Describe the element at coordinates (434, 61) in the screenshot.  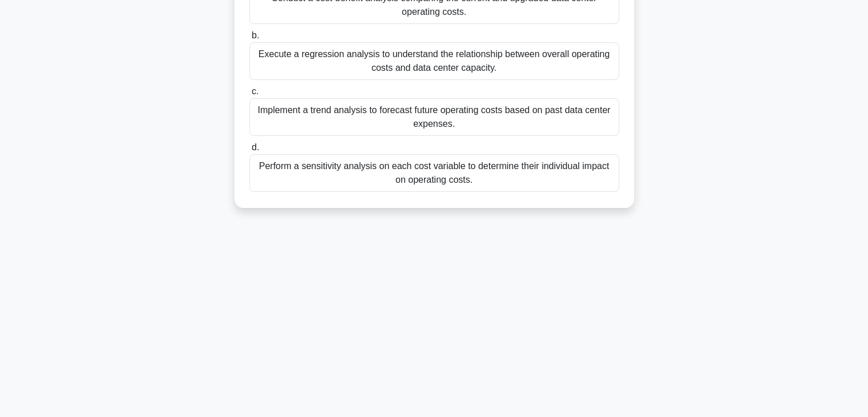
I see `div: Execute a regression analysis to understand the relationship between overall operating costs and ...` at that location.